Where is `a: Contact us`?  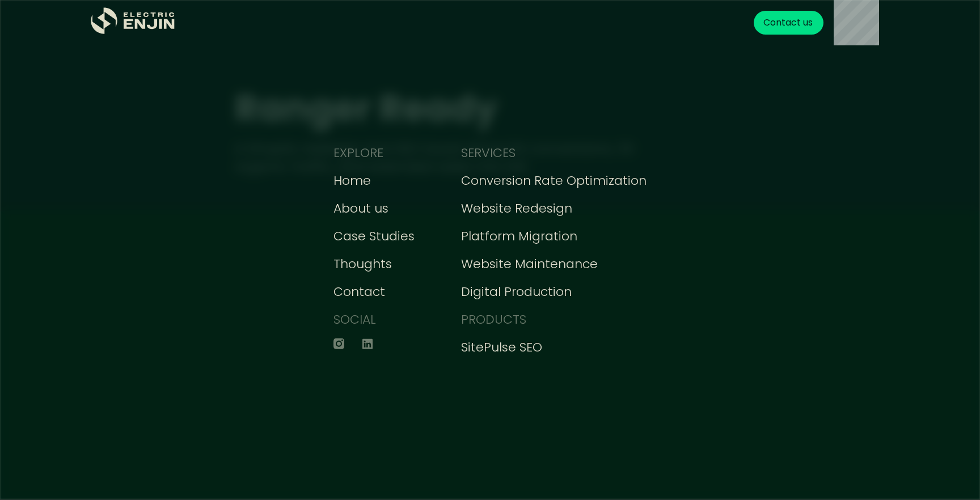 a: Contact us is located at coordinates (789, 23).